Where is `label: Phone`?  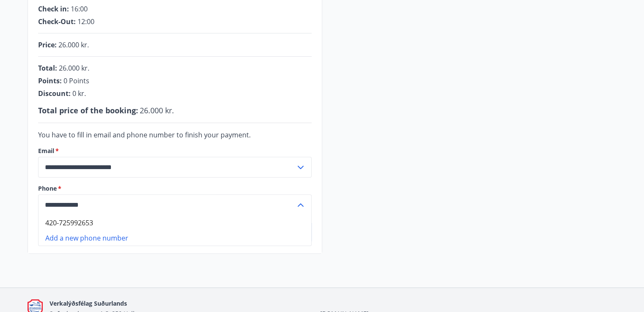 label: Phone is located at coordinates (175, 189).